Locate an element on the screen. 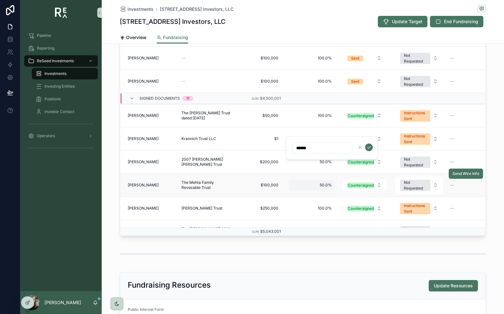 This screenshot has height=314, width=504. a: 50.0% is located at coordinates (311, 139).